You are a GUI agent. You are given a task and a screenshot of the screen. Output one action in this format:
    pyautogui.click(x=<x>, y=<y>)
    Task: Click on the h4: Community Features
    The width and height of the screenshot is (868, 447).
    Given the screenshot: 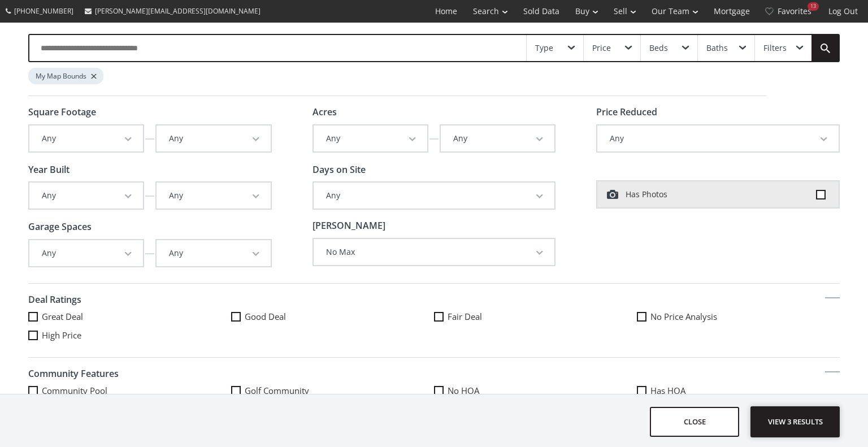 What is the action you would take?
    pyautogui.click(x=434, y=374)
    